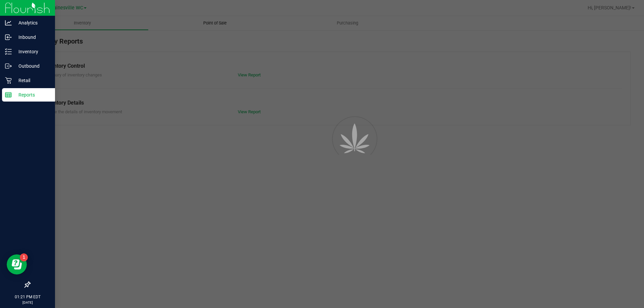 This screenshot has height=308, width=644. Describe the element at coordinates (32, 23) in the screenshot. I see `p: Analytics` at that location.